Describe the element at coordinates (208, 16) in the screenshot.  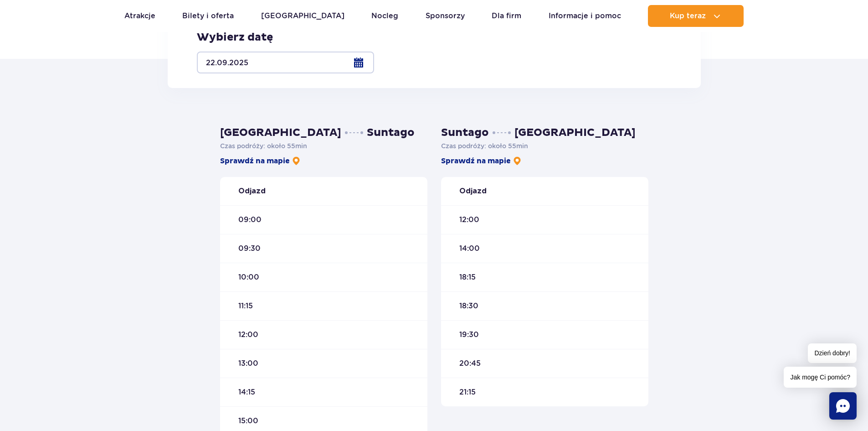
I see `a: Bilety i oferta` at that location.